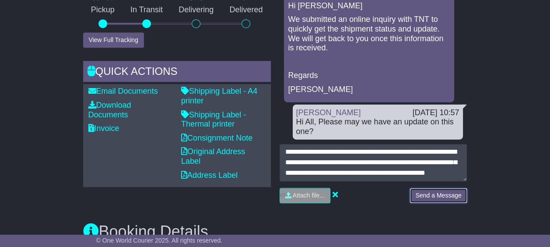 The image size is (550, 247). What do you see at coordinates (438, 195) in the screenshot?
I see `button: Send a Message` at bounding box center [438, 195].